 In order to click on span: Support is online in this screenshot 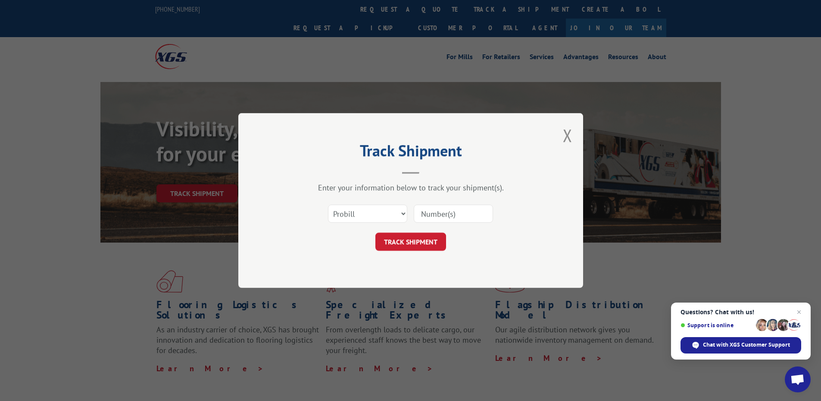, I will do `click(717, 325)`.